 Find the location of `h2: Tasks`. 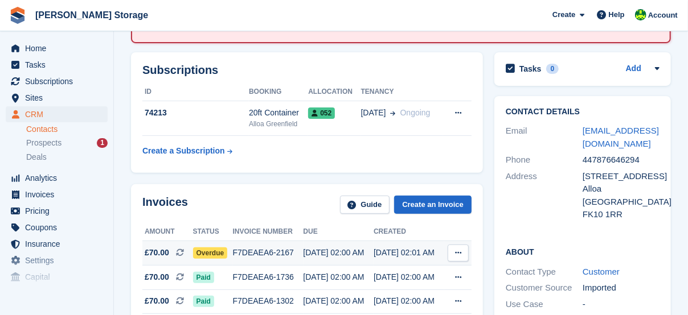

h2: Tasks is located at coordinates (530, 69).